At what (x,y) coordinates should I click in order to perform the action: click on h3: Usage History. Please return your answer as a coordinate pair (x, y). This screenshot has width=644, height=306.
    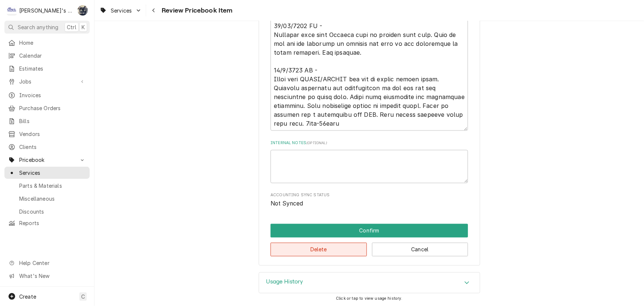
    Looking at the image, I should click on (285, 282).